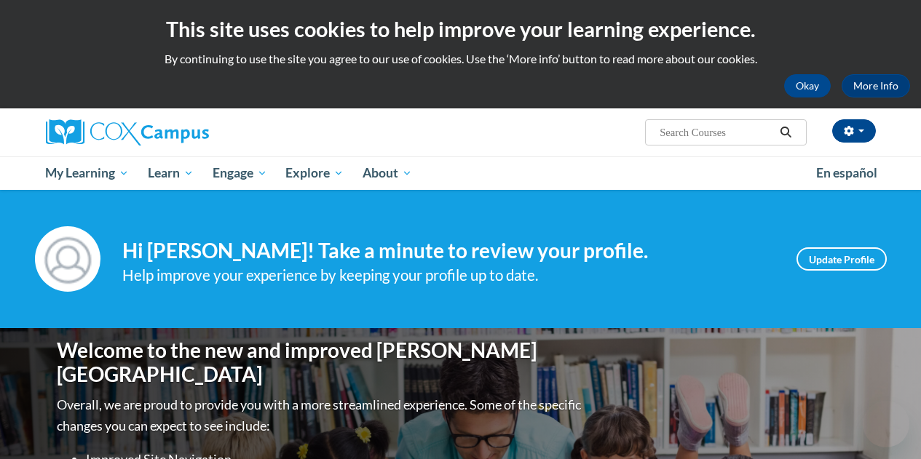 This screenshot has width=921, height=459. I want to click on p: By continuing to use the site you agree to our use of cookies. Use the ‘More info’ button to read..., so click(460, 59).